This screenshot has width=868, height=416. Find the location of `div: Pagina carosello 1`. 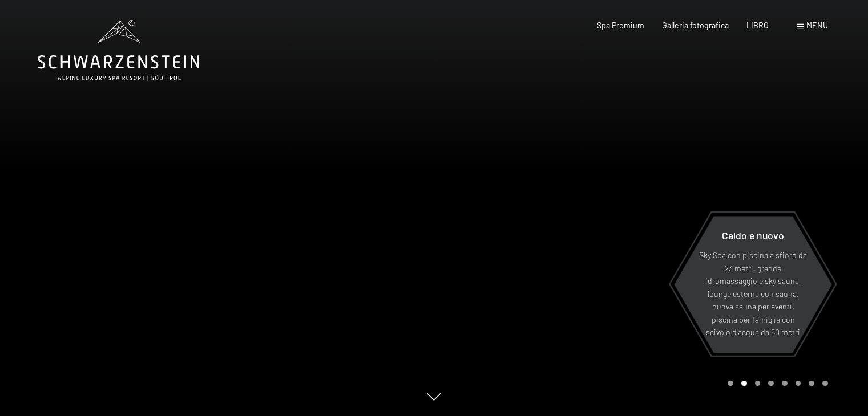

div: Pagina carosello 1 is located at coordinates (731, 384).